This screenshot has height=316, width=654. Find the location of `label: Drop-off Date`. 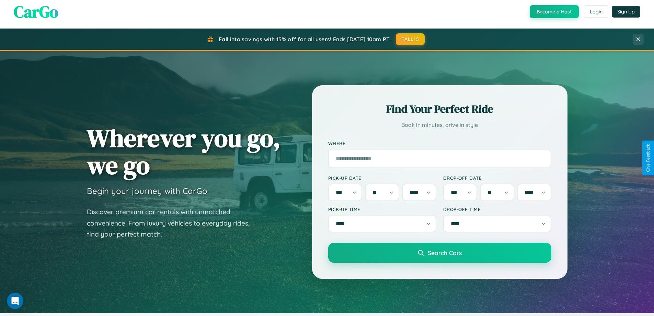

label: Drop-off Date is located at coordinates (497, 178).